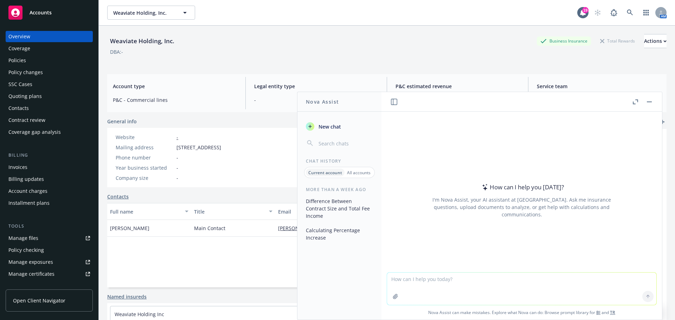  I want to click on h1: Nova Assist, so click(322, 102).